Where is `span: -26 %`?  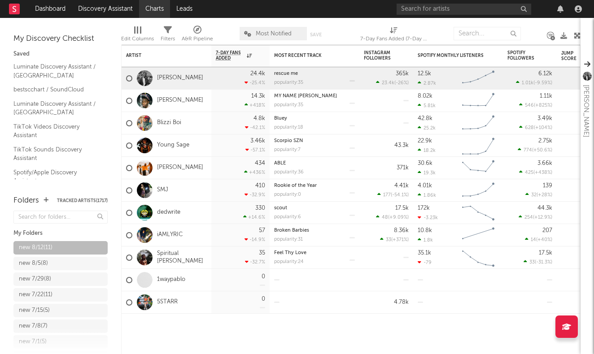
span: -26 % is located at coordinates (401, 83).